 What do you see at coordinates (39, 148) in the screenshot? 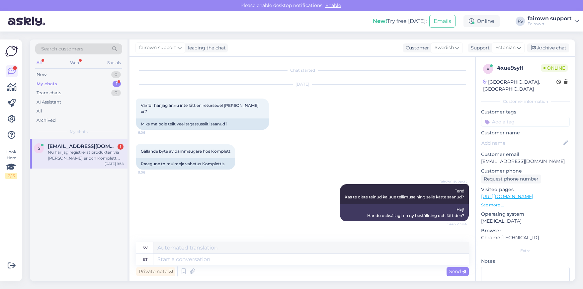
I see `span: s` at bounding box center [39, 148].